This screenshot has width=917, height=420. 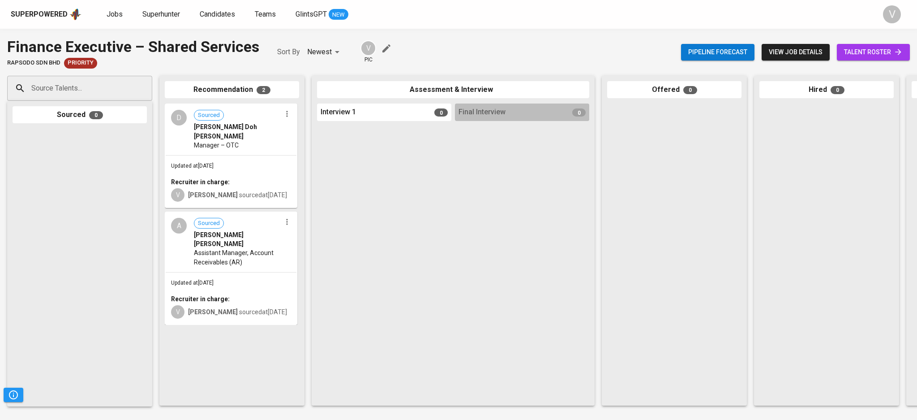 What do you see at coordinates (288, 52) in the screenshot?
I see `p: Sort By` at bounding box center [288, 52].